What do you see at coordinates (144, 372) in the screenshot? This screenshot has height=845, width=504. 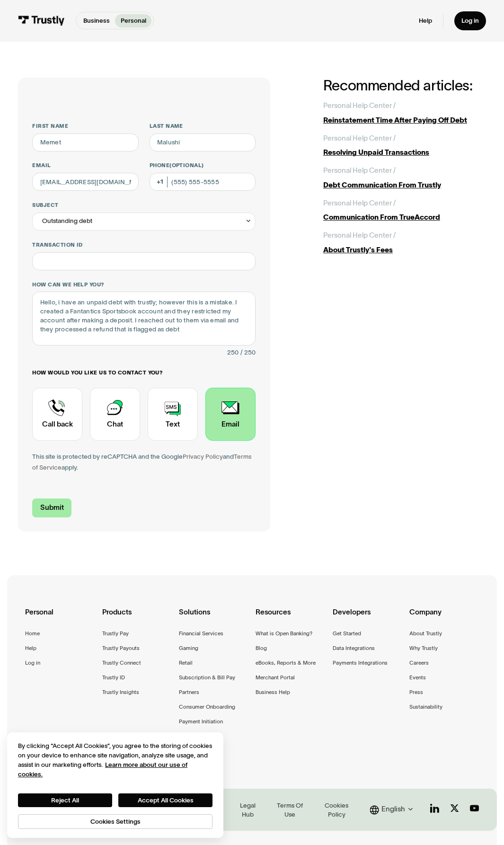 I see `label: How would you like us to contact you?` at bounding box center [144, 372].